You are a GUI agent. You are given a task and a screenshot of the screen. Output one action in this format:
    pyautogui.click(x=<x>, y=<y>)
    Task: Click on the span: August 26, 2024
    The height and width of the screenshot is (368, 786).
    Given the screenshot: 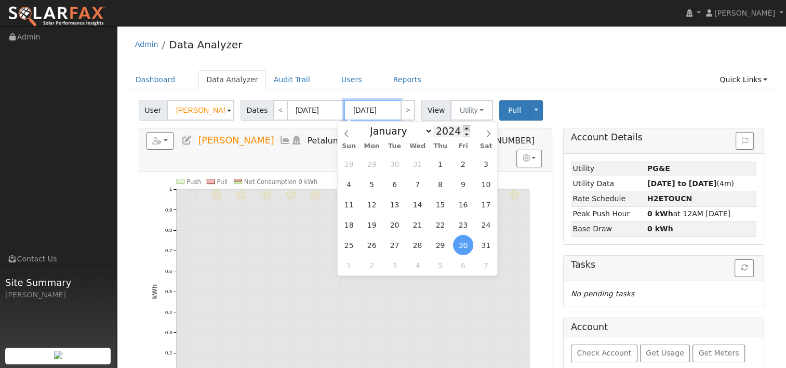 What is the action you would take?
    pyautogui.click(x=371, y=245)
    